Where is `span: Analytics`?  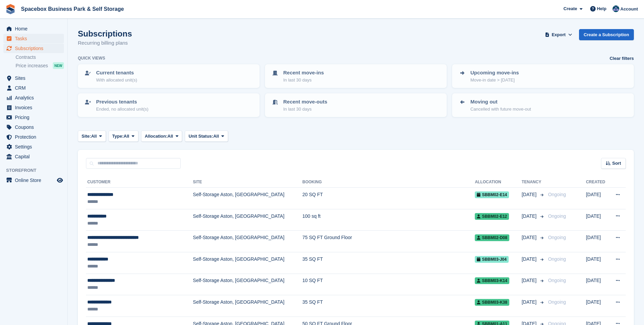 span: Analytics is located at coordinates (35, 98).